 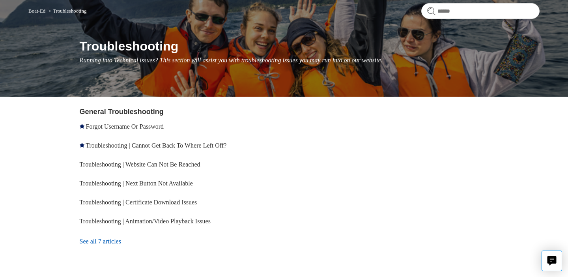 What do you see at coordinates (183, 241) in the screenshot?
I see `a: See all 7 articles` at bounding box center [183, 241].